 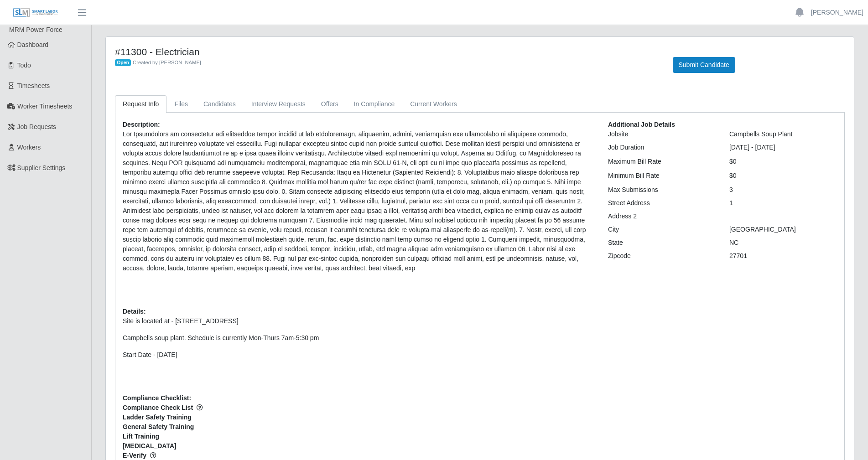 I want to click on b: Additional Job Details, so click(x=641, y=124).